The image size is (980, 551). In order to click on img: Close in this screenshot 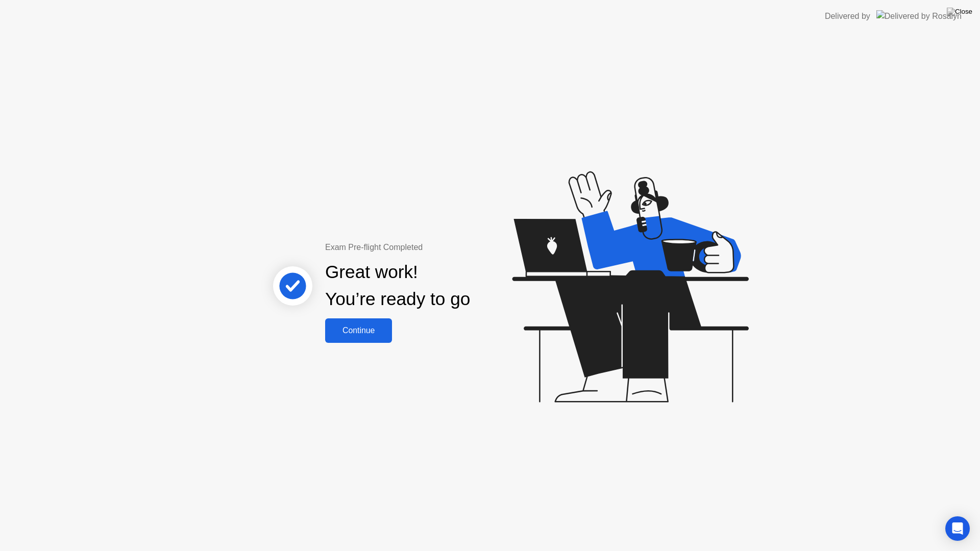, I will do `click(959, 12)`.